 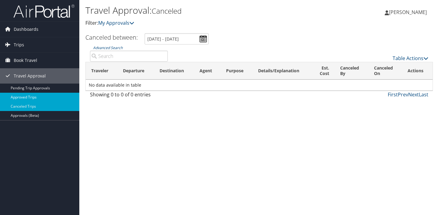 What do you see at coordinates (282, 71) in the screenshot?
I see `th: Details/Explanation` at bounding box center [282, 71].